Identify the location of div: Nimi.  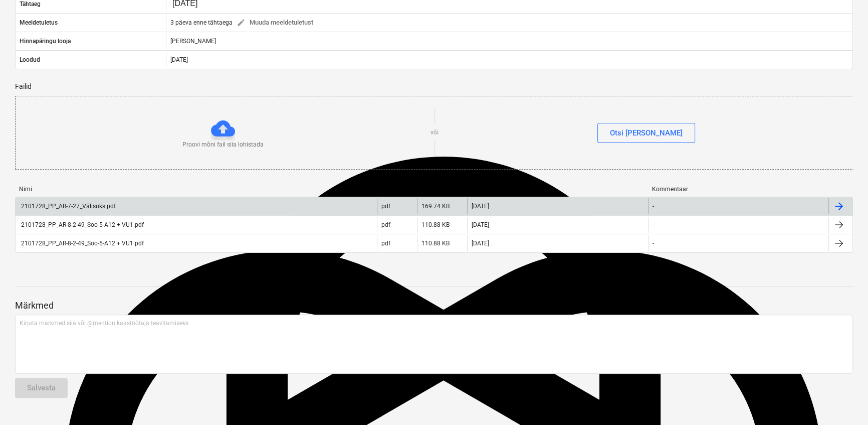
(196, 189).